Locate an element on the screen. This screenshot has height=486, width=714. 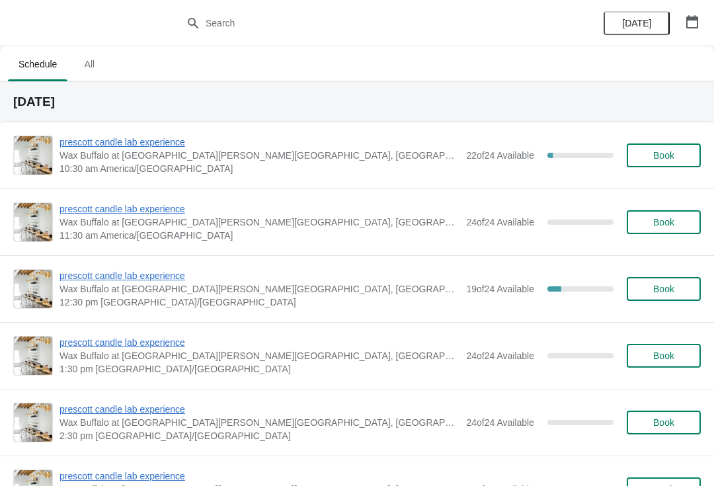
span: 22 of 24 Available is located at coordinates (500, 155).